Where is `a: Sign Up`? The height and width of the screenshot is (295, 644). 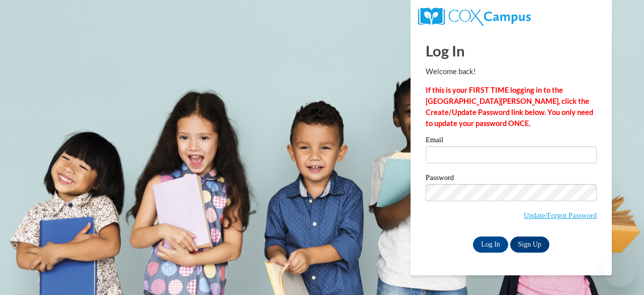 a: Sign Up is located at coordinates (530, 244).